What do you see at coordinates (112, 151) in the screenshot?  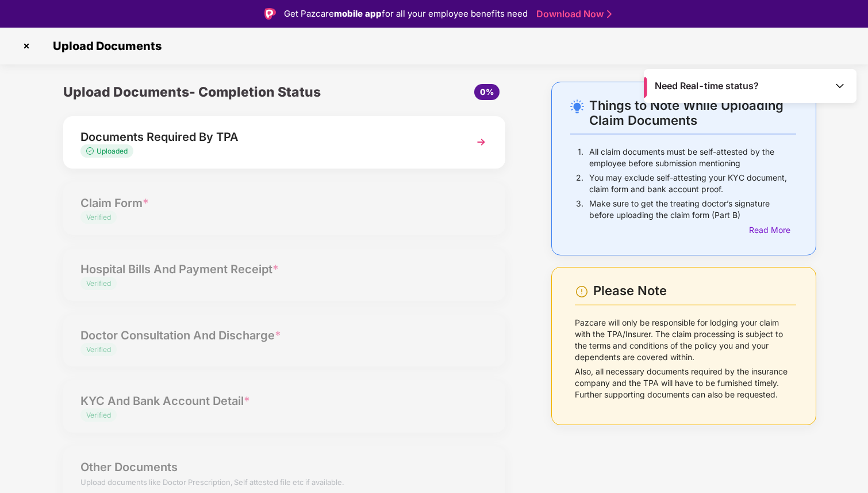 I see `span: Uploaded` at bounding box center [112, 151].